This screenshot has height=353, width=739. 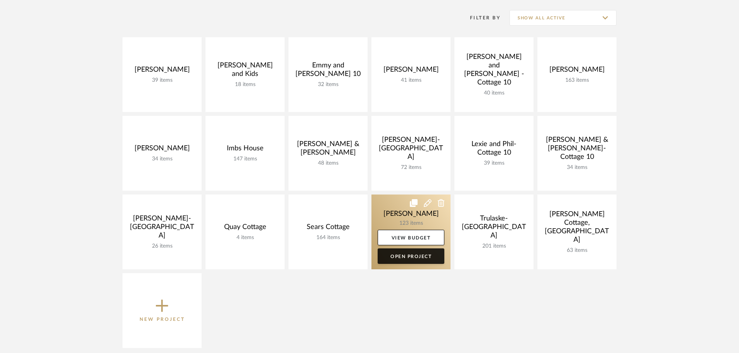 What do you see at coordinates (494, 93) in the screenshot?
I see `div: 40 items` at bounding box center [494, 93].